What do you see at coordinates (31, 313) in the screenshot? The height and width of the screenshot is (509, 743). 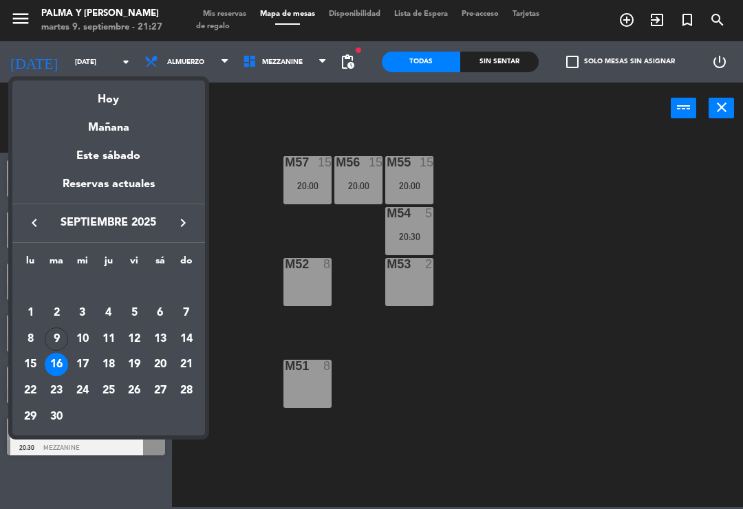 I see `td: 1 de septiembre de 2025` at bounding box center [31, 313].